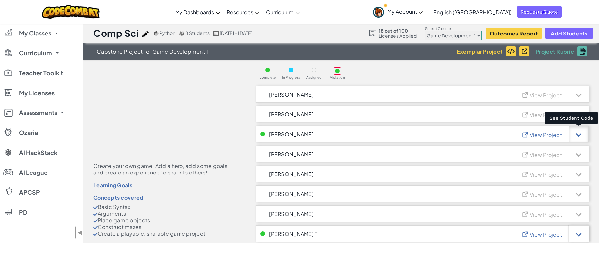 The height and width of the screenshot is (277, 599). Describe the element at coordinates (33, 173) in the screenshot. I see `span: AI League` at that location.